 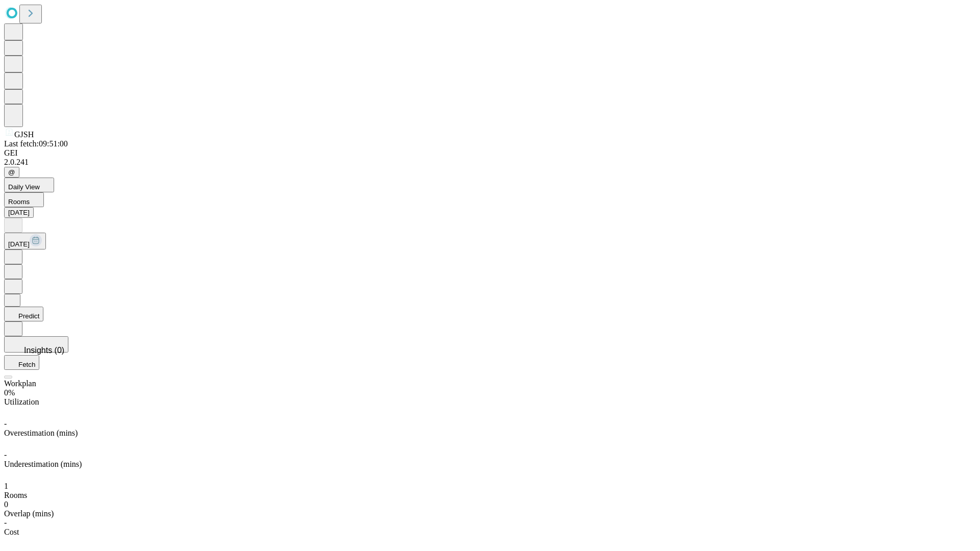 I want to click on button: Predict, so click(x=23, y=314).